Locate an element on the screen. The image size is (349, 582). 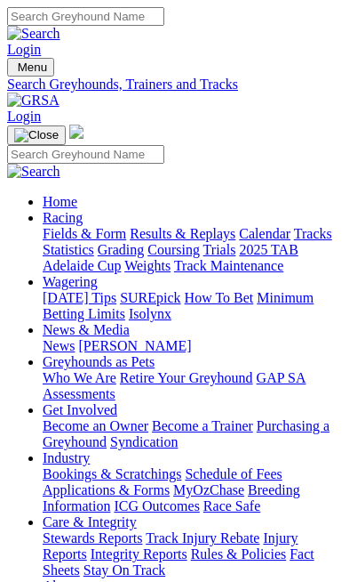
div: Care & Integrity is located at coordinates (192, 554).